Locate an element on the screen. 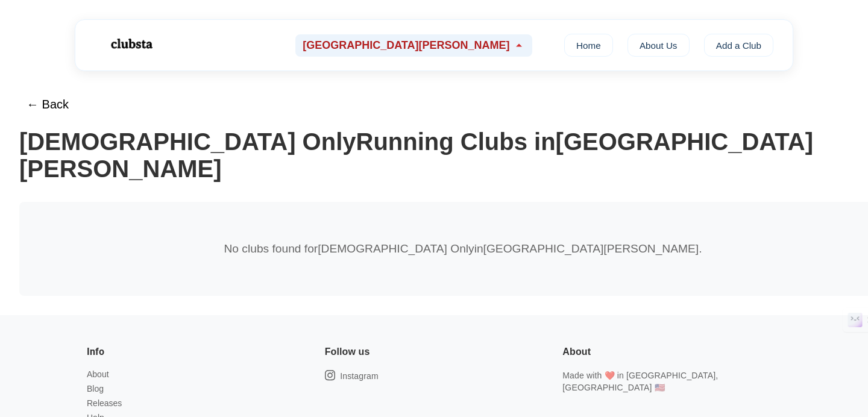 Image resolution: width=868 pixels, height=417 pixels. a: Home is located at coordinates (588, 45).